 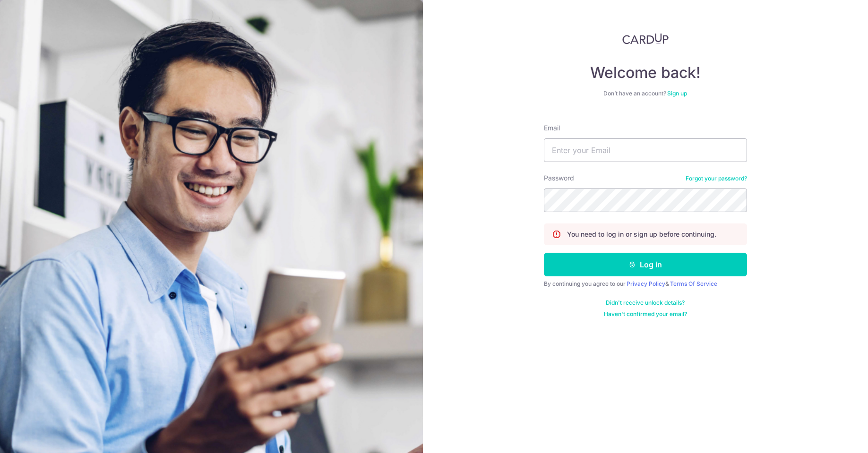 What do you see at coordinates (645, 303) in the screenshot?
I see `a: Didn't receive unlock details?` at bounding box center [645, 303].